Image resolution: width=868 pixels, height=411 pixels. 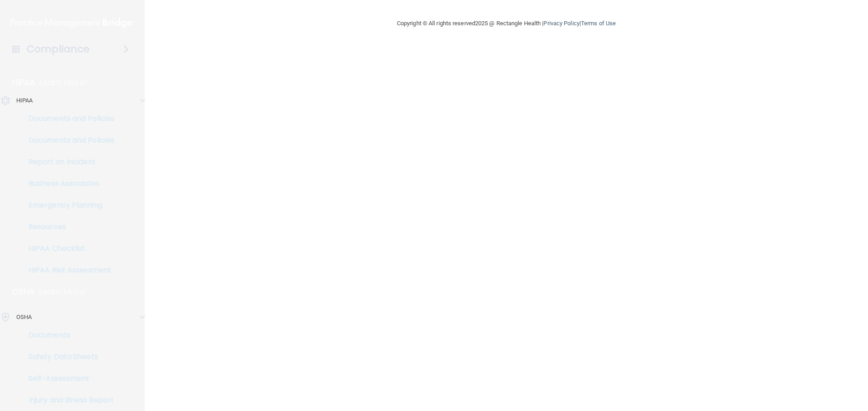 What do you see at coordinates (67, 227) in the screenshot?
I see `p: Resources` at bounding box center [67, 227].